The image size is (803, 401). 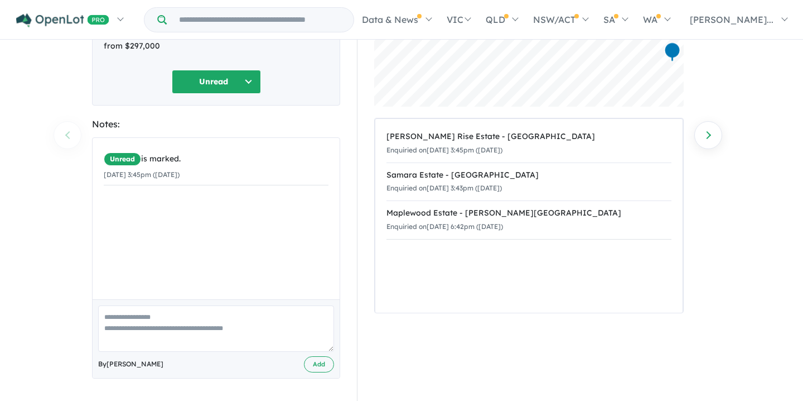 What do you see at coordinates (62, 20) in the screenshot?
I see `img: Openlot PRO Logo White` at bounding box center [62, 20].